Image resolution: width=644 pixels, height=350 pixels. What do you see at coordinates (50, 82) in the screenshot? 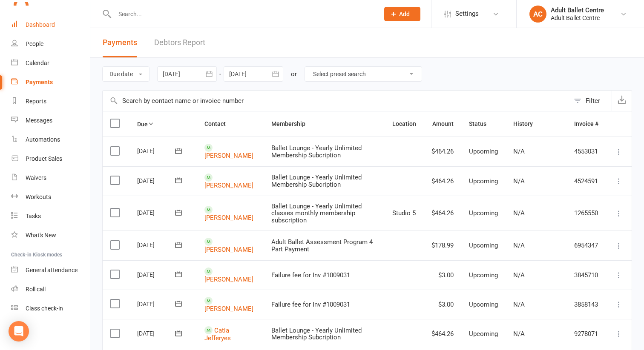
I see `a: Payments` at bounding box center [50, 82].